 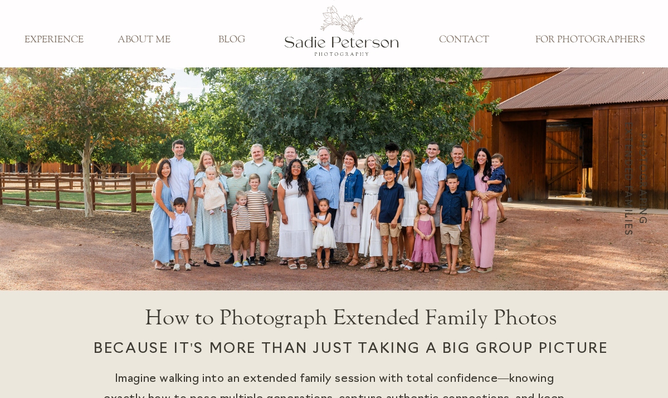 What do you see at coordinates (643, 178) in the screenshot?
I see `h3: Photograping extended Families` at bounding box center [643, 178].